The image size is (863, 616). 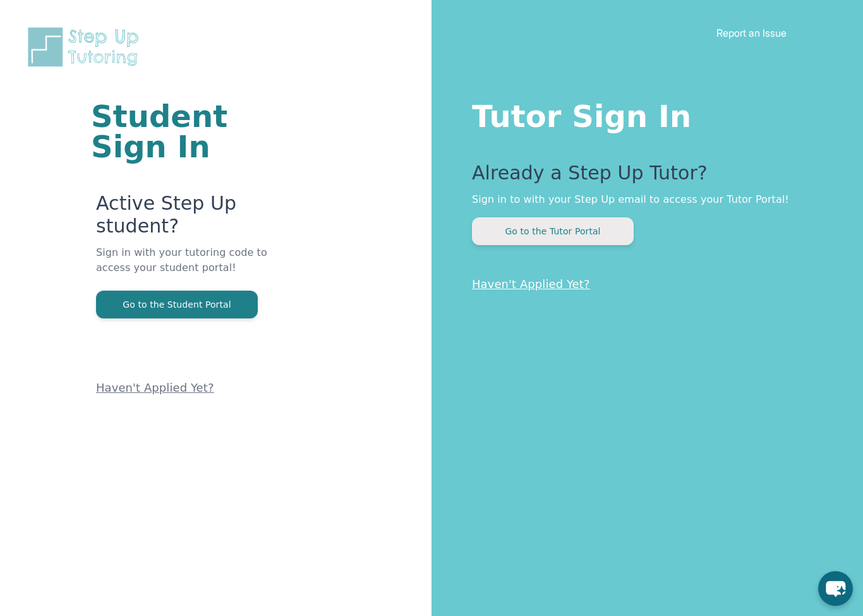 What do you see at coordinates (642, 199) in the screenshot?
I see `p: Sign in to with your Step Up email to access your Tutor Portal!` at bounding box center [642, 199].